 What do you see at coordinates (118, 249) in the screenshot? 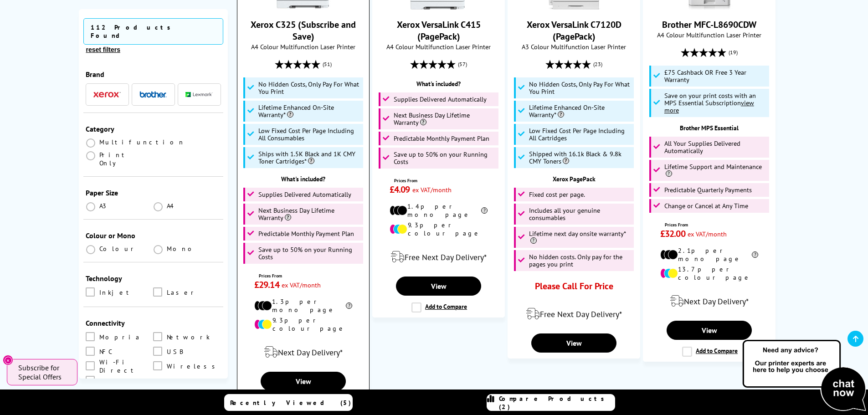
I see `span: Colour` at bounding box center [118, 249].